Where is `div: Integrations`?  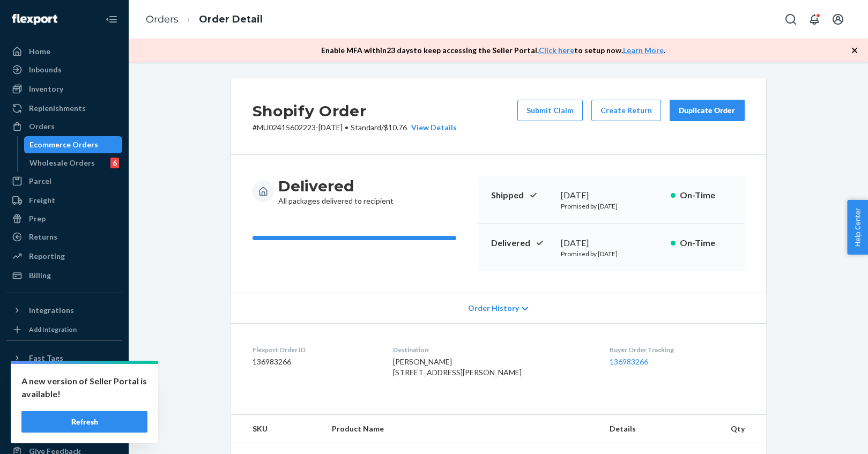 div: Integrations is located at coordinates (51, 310).